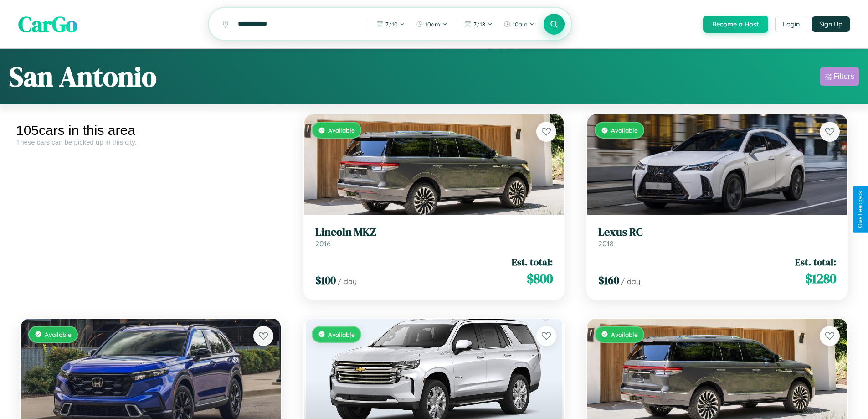  Describe the element at coordinates (434, 232) in the screenshot. I see `h3: Lincoln MKZ` at that location.